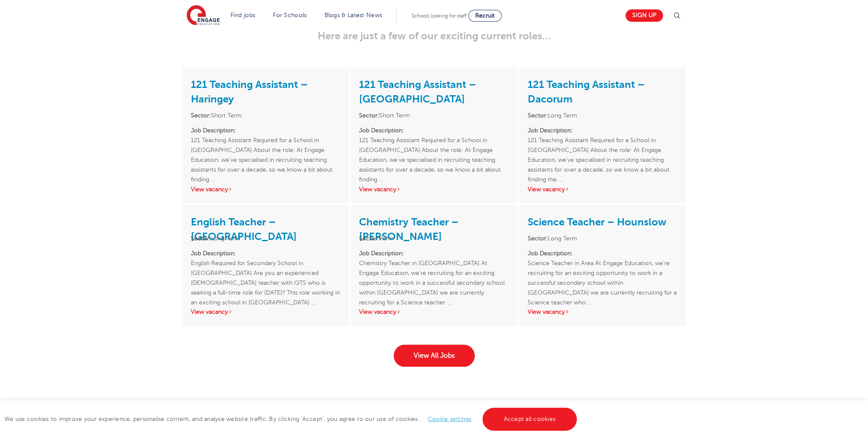 The width and height of the screenshot is (868, 438). Describe the element at coordinates (203, 16) in the screenshot. I see `img: Engage Education` at that location.